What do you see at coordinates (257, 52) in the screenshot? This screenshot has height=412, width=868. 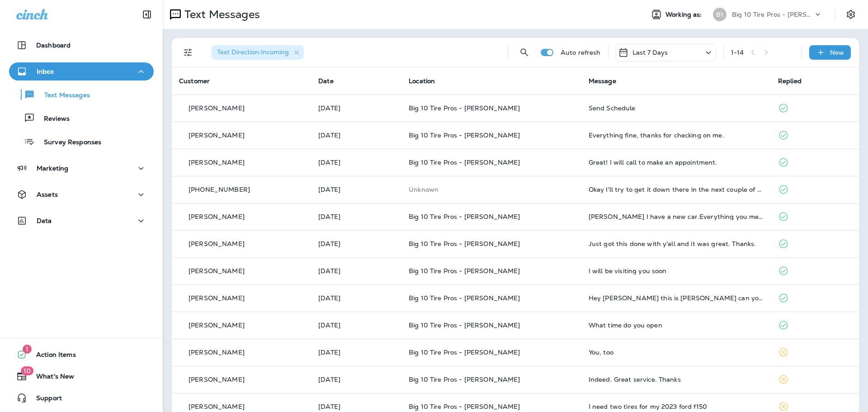 I see `div: Text Direction:Incoming` at bounding box center [257, 52].